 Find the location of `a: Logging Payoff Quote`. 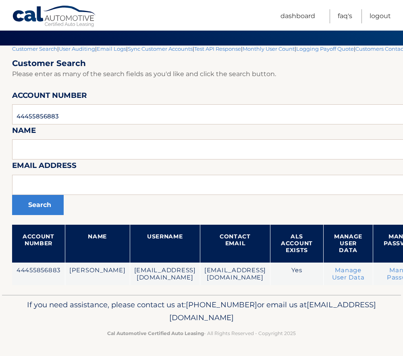

a: Logging Payoff Quote is located at coordinates (325, 49).